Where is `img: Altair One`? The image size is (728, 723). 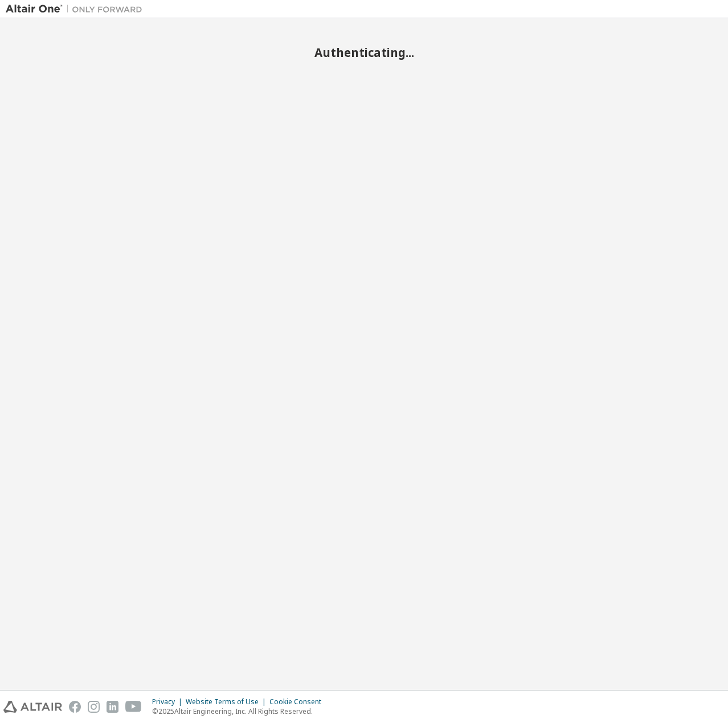
img: Altair One is located at coordinates (77, 9).